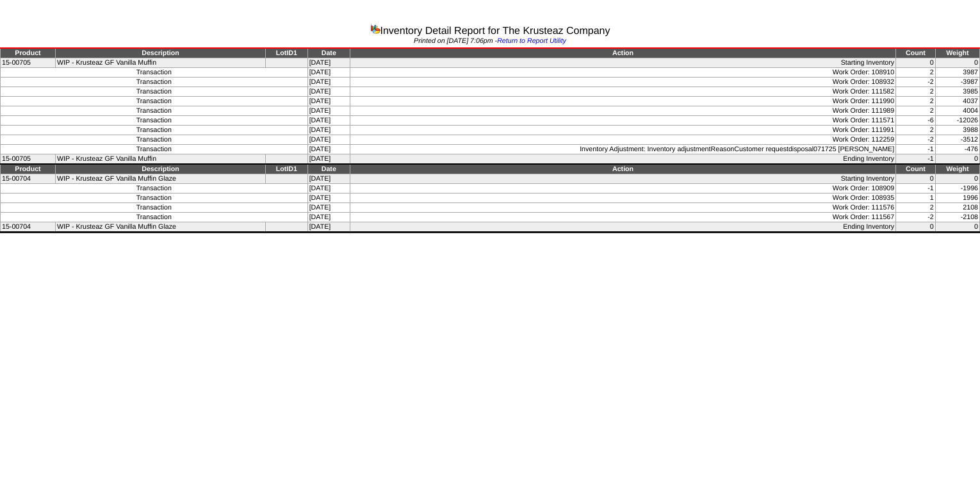 This screenshot has width=980, height=478. Describe the element at coordinates (622, 130) in the screenshot. I see `td: Work Order: 111991` at that location.